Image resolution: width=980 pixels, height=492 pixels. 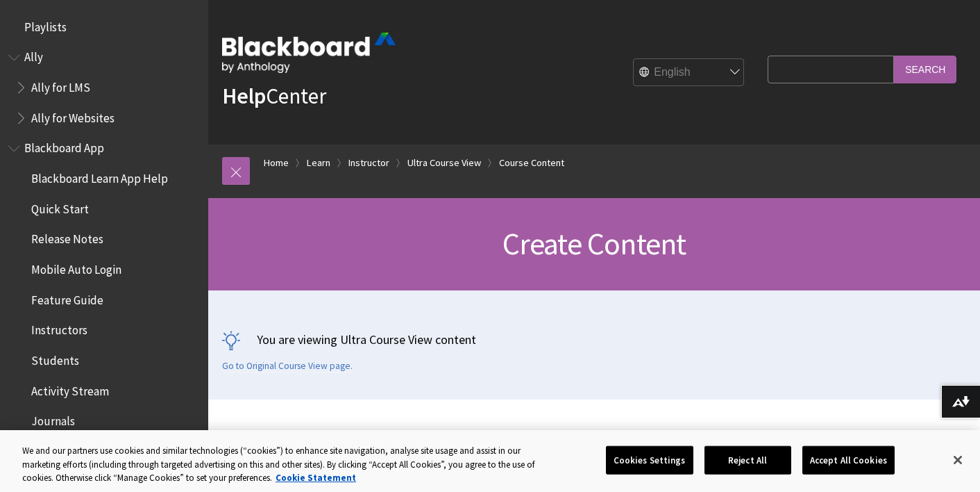 I want to click on p: You are viewing Ultra Course View content, so click(x=594, y=339).